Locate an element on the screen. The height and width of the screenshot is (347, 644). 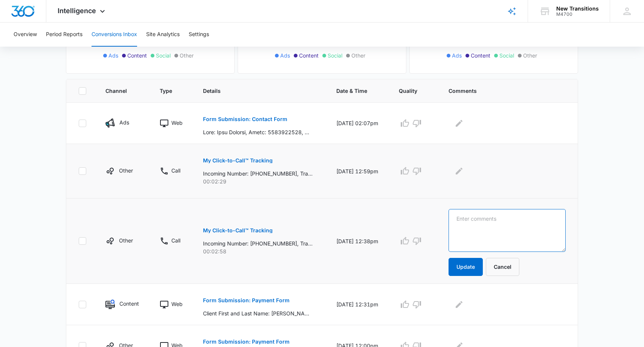
span: Quality is located at coordinates (409, 91).